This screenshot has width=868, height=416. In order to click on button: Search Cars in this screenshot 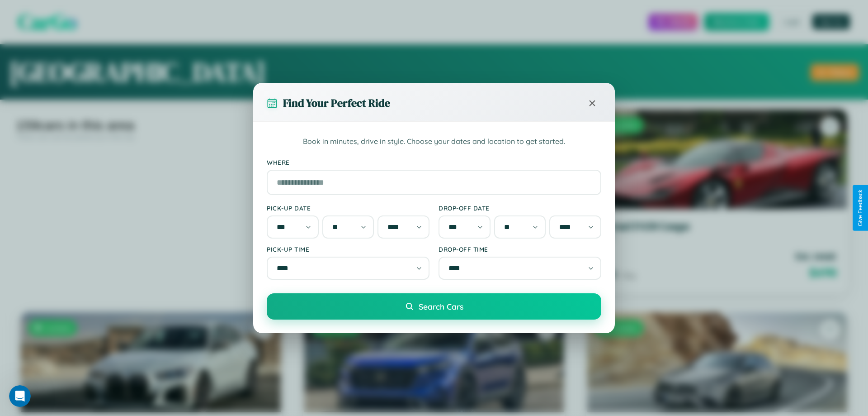, I will do `click(434, 307)`.